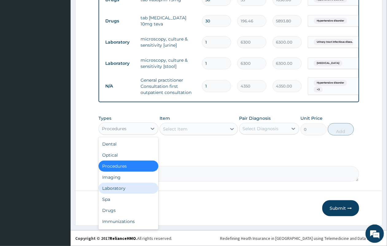 The height and width of the screenshot is (246, 387). What do you see at coordinates (60, 108) in the screenshot?
I see `span: We're online!` at bounding box center [60, 108].